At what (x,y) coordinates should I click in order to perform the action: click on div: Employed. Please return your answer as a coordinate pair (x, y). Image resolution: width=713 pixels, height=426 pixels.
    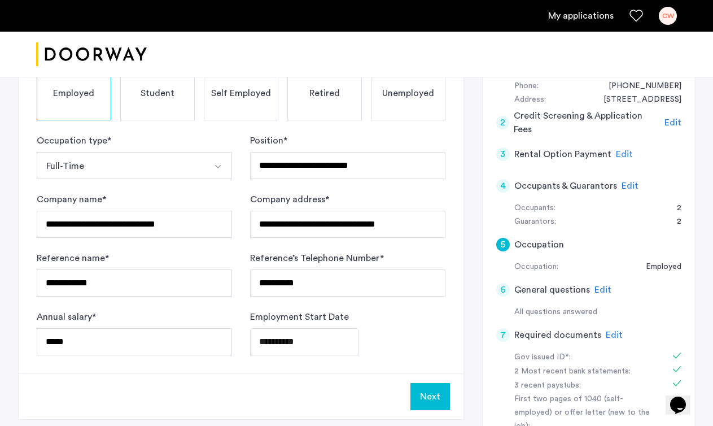
    Looking at the image, I should click on (658, 267).